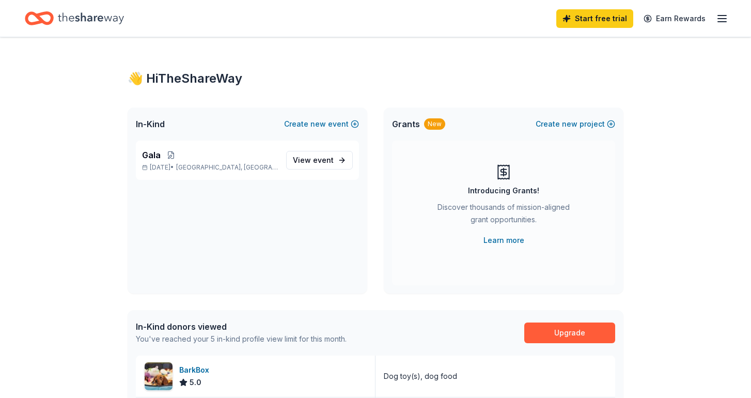 The height and width of the screenshot is (398, 751). Describe the element at coordinates (434, 124) in the screenshot. I see `div: New` at that location.